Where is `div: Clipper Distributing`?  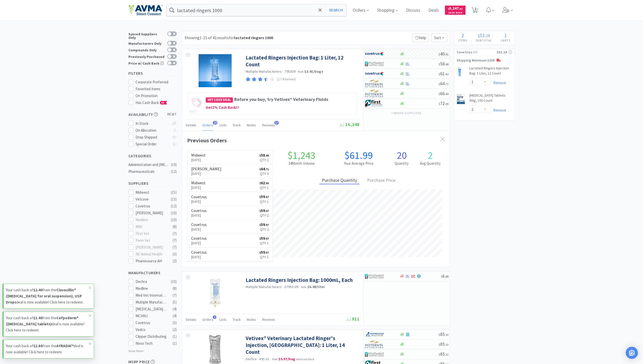 div: Clipper Distributing is located at coordinates (151, 337).